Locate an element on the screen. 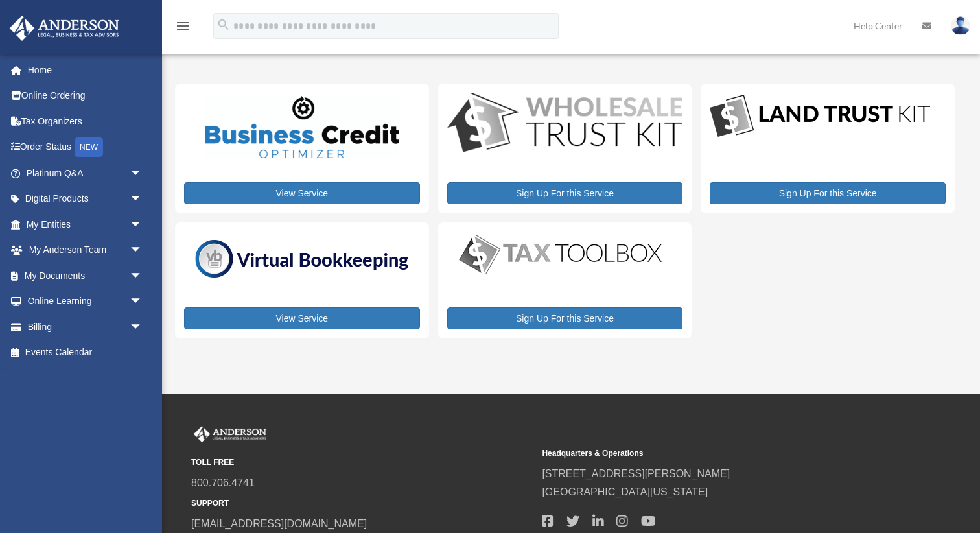 The image size is (980, 533). a: Tax Organizers is located at coordinates (85, 121).